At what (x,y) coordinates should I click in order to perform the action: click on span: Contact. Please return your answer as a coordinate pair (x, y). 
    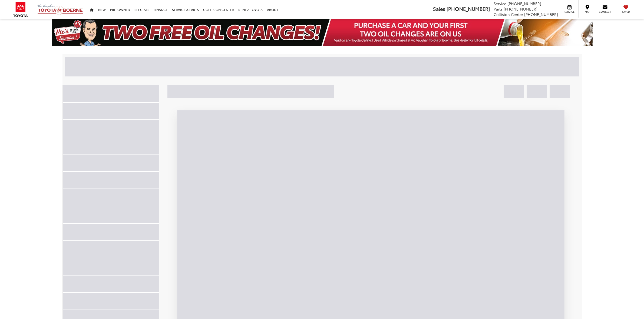
    Looking at the image, I should click on (605, 11).